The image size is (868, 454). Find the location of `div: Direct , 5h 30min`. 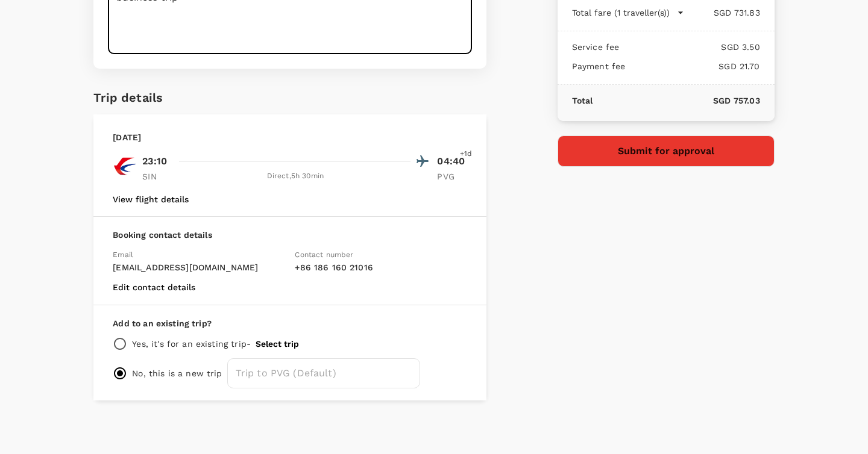

div: Direct , 5h 30min is located at coordinates (295, 177).